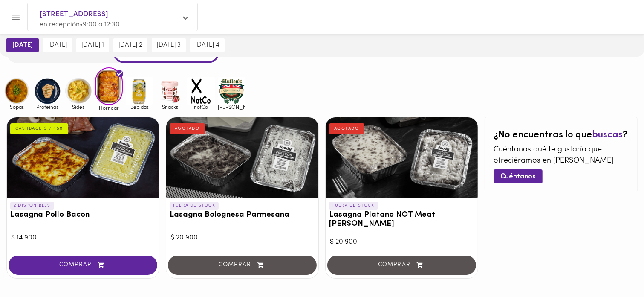  Describe the element at coordinates (39, 129) in the screenshot. I see `div: CASHBACK $ 7.450` at that location.